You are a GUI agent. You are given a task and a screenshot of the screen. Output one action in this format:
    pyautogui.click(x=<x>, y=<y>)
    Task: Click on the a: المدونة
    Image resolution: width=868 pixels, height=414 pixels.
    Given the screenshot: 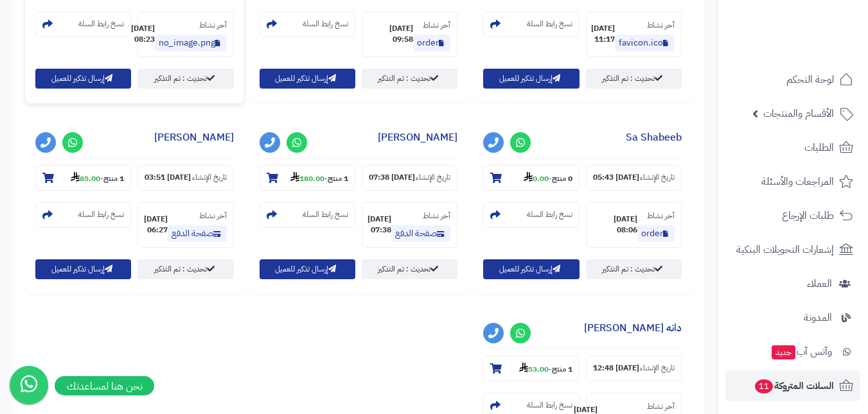 What is the action you would take?
    pyautogui.click(x=793, y=318)
    